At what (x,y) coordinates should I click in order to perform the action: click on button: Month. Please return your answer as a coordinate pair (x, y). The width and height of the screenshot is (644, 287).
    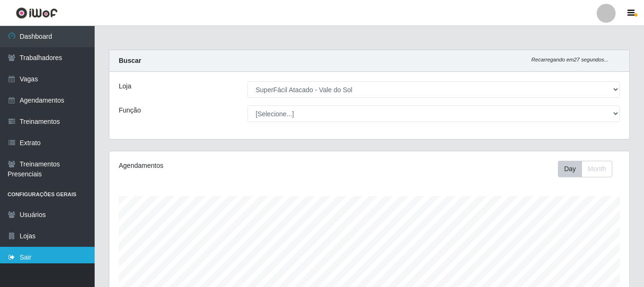
    Looking at the image, I should click on (597, 169).